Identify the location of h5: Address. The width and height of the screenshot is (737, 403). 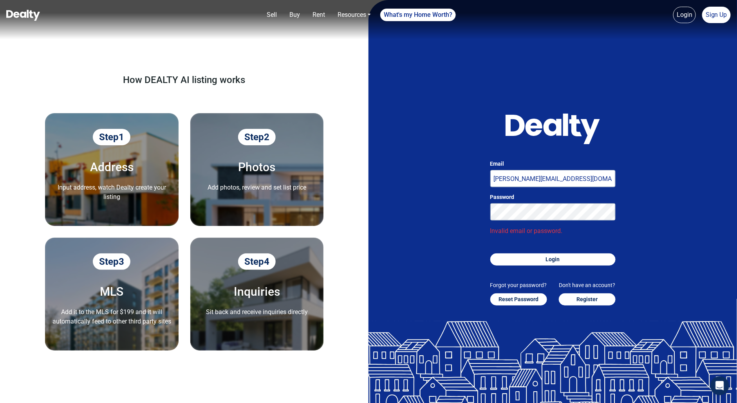
(112, 167).